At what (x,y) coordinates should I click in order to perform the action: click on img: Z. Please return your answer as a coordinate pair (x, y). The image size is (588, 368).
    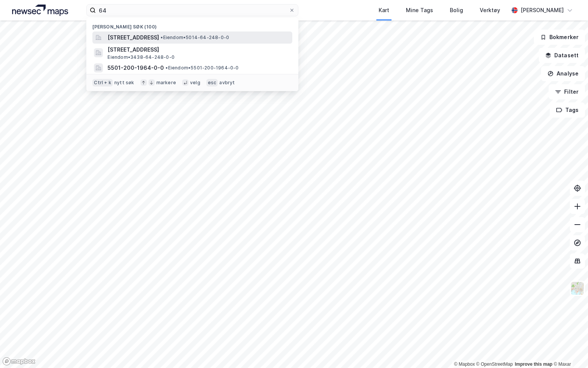
    Looking at the image, I should click on (577, 288).